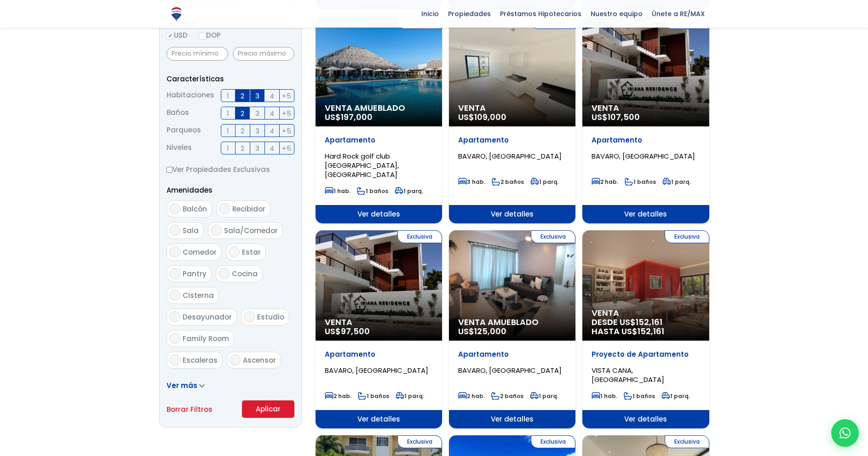 This screenshot has width=868, height=456. What do you see at coordinates (645, 355) in the screenshot?
I see `p: Proyecto de Apartamento` at bounding box center [645, 355].